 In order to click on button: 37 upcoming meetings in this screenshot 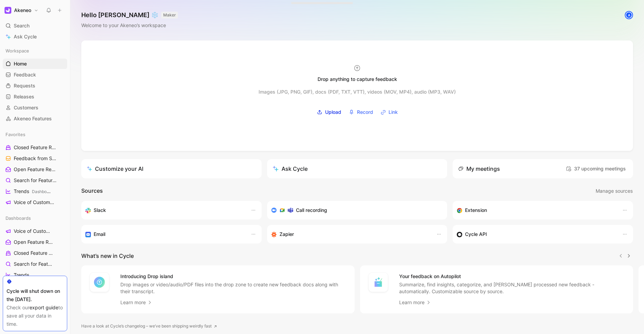, I will do `click(596, 169)`.